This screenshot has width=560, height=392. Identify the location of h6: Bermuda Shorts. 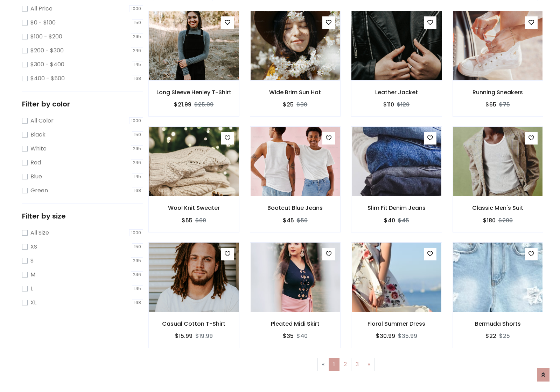
(498, 324).